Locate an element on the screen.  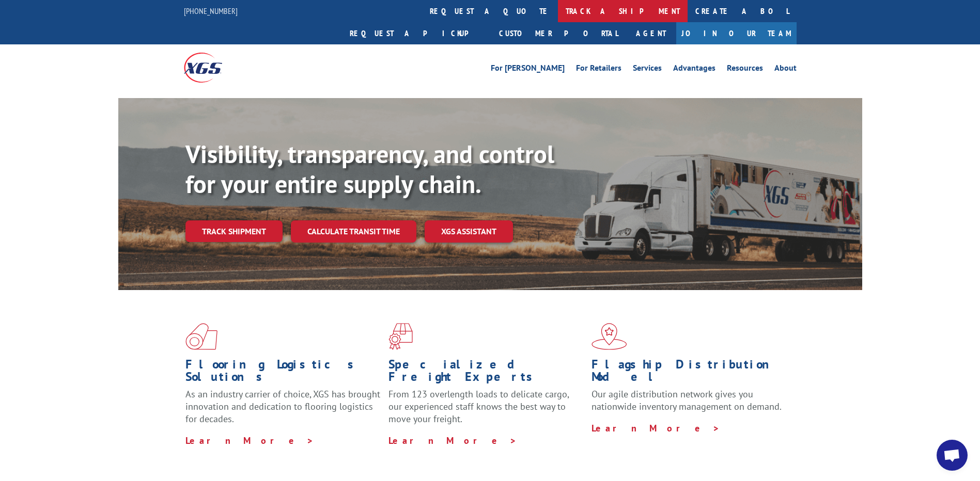
a: Open chat is located at coordinates (953, 456).